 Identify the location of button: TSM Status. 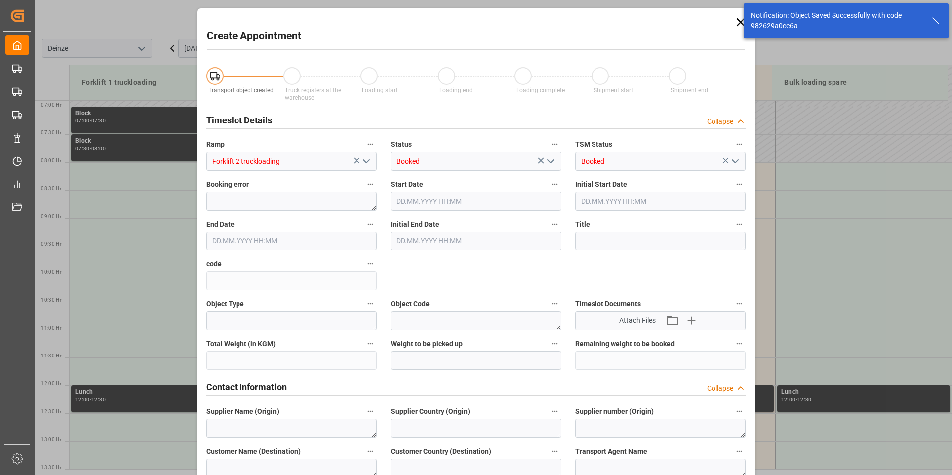
(740, 144).